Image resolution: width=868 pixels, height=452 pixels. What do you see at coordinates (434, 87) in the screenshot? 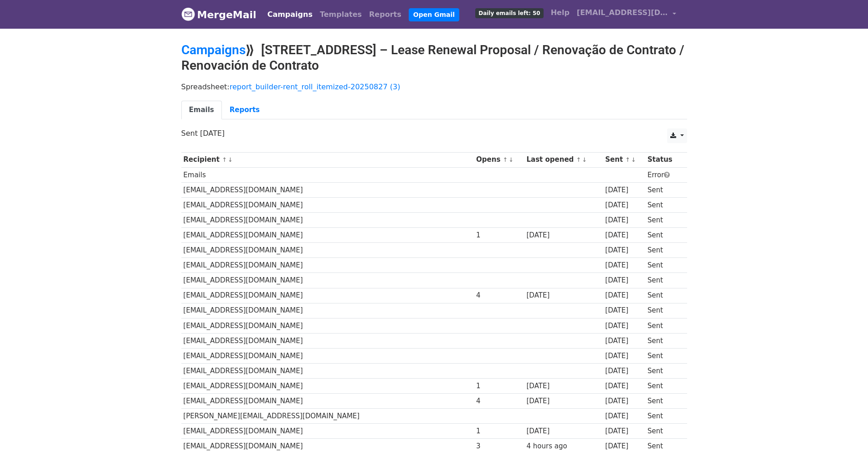
I see `p: Spreadsheet:` at bounding box center [434, 87].